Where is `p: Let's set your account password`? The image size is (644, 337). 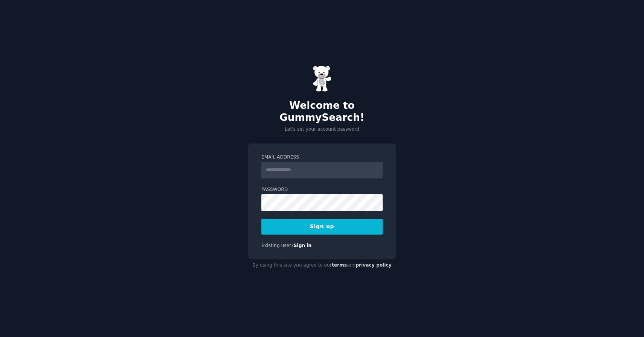
p: Let's set your account password is located at coordinates (322, 130).